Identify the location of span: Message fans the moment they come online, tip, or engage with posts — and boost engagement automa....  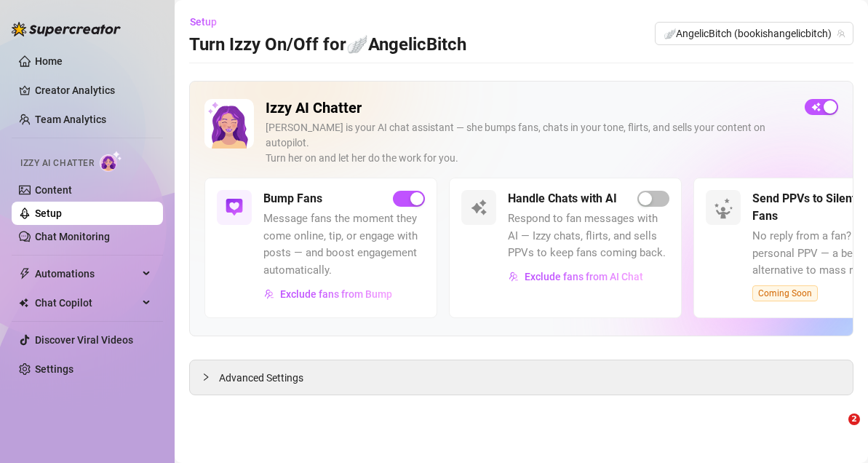
(344, 244).